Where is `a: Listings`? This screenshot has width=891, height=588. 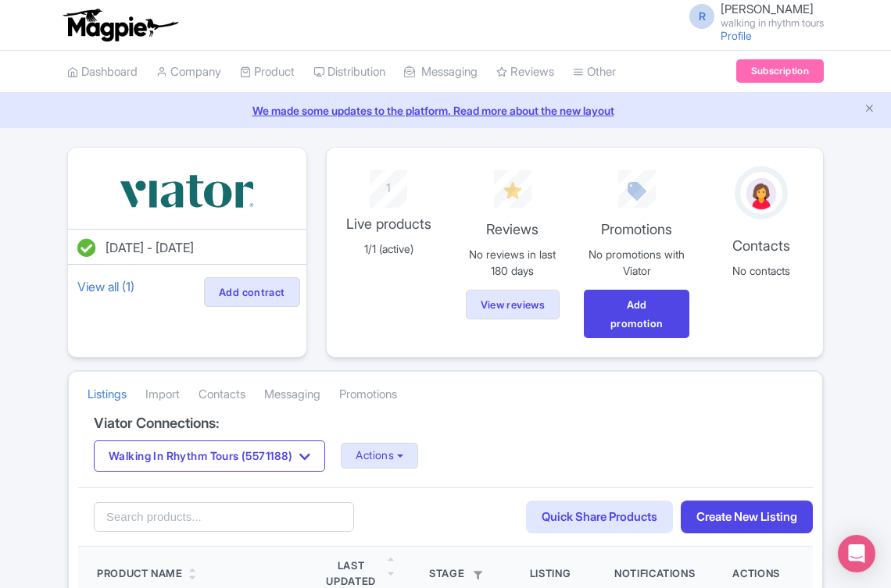
a: Listings is located at coordinates (107, 395).